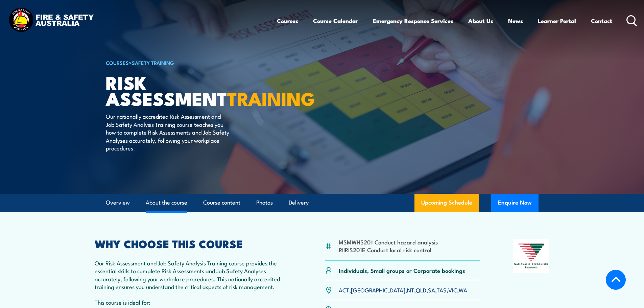 This screenshot has width=644, height=308. What do you see at coordinates (557, 21) in the screenshot?
I see `a: Learner Portal` at bounding box center [557, 21].